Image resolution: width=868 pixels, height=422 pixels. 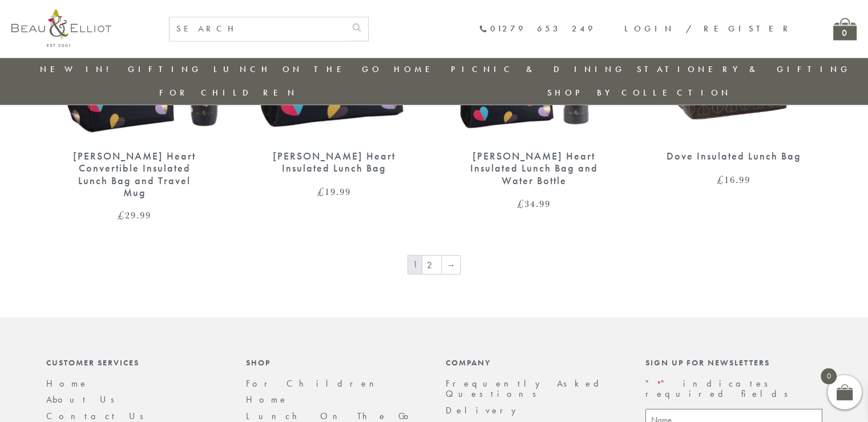 I want to click on nav: Product Pagination, so click(x=434, y=266).